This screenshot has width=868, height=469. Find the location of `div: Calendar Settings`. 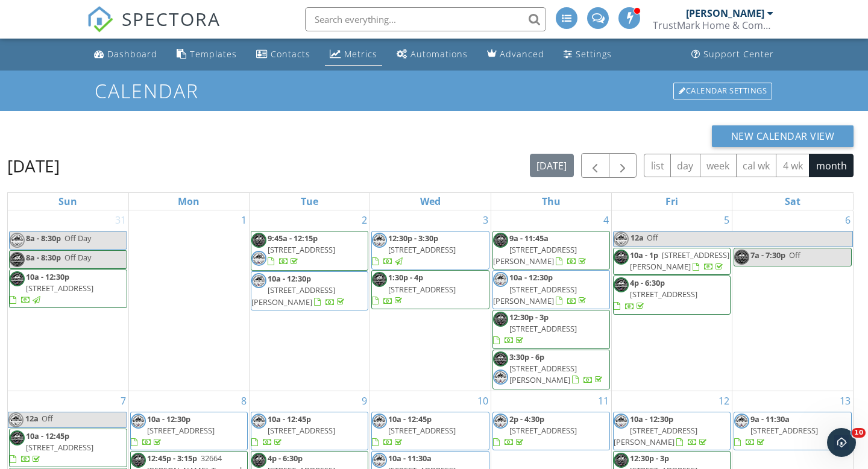

div: Calendar Settings is located at coordinates (723, 91).